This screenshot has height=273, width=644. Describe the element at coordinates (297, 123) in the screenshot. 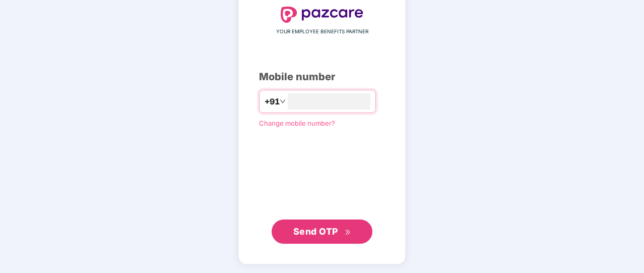

I see `span: Change mobile number?` at that location.